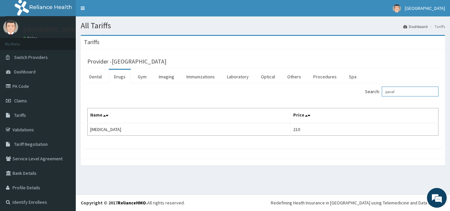 The width and height of the screenshot is (450, 211). I want to click on th: Name, so click(189, 116).